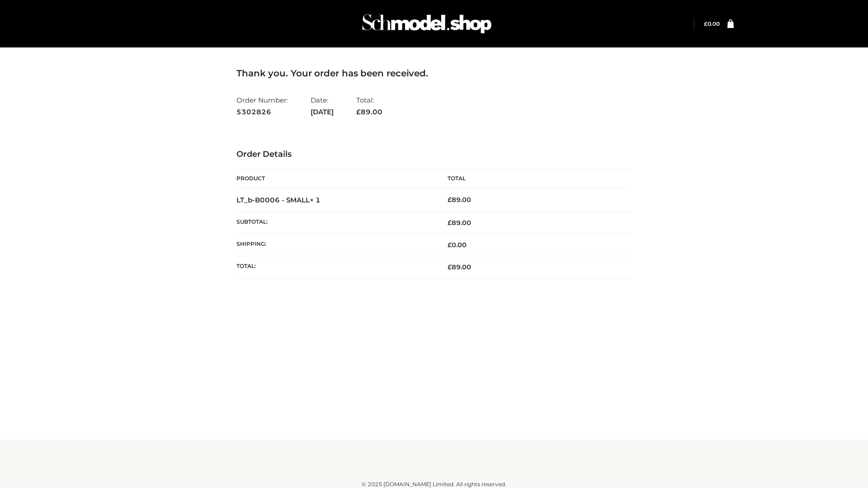 The image size is (868, 488). I want to click on h3: Thank you. Your order has been received., so click(434, 73).